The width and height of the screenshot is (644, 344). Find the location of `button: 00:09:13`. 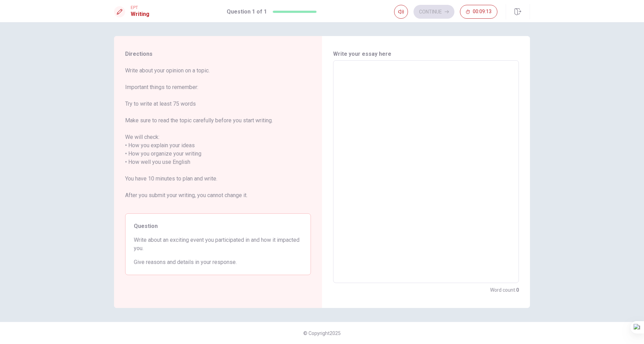

button: 00:09:13 is located at coordinates (478, 12).